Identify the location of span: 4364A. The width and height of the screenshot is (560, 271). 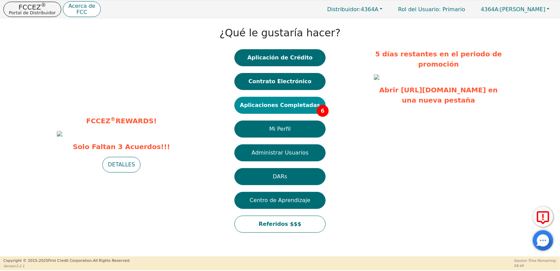
(353, 9).